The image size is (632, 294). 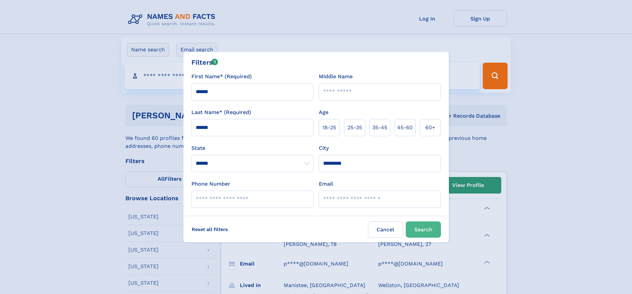 I want to click on button: Search, so click(x=423, y=230).